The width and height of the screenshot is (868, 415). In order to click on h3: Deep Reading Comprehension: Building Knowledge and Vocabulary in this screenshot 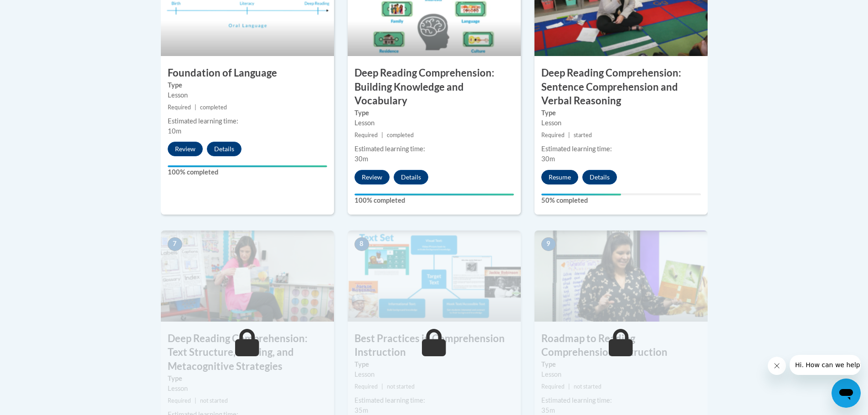, I will do `click(434, 87)`.